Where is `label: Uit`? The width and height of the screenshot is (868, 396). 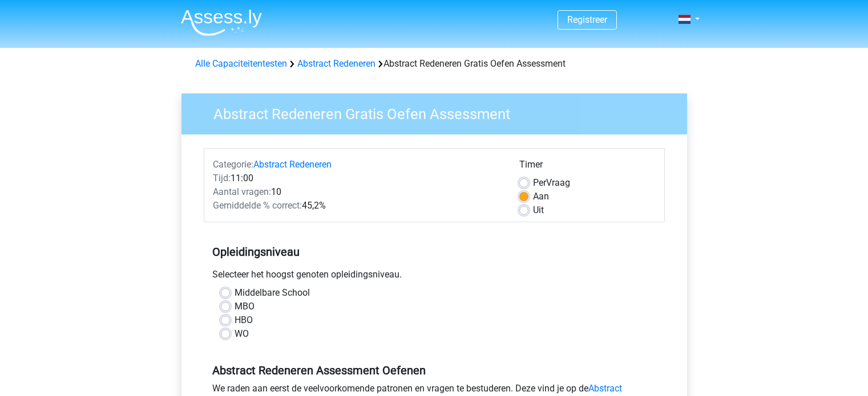 label: Uit is located at coordinates (538, 211).